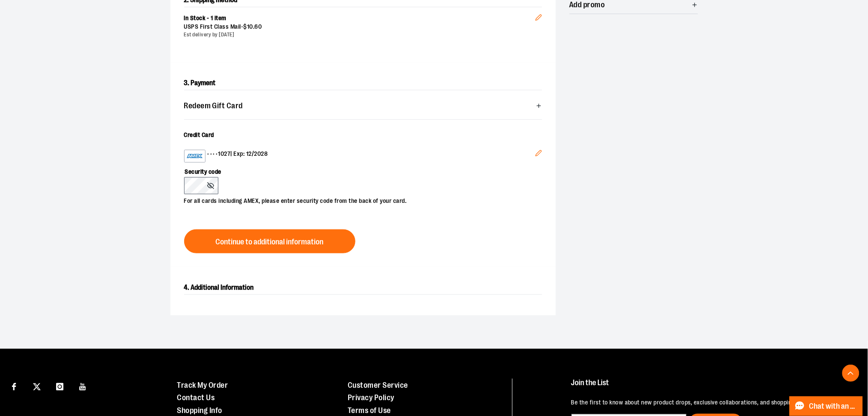 The image size is (868, 416). I want to click on p: Be the first to know about new product drops, exclusive collaborations, and shopping events!, so click(710, 403).